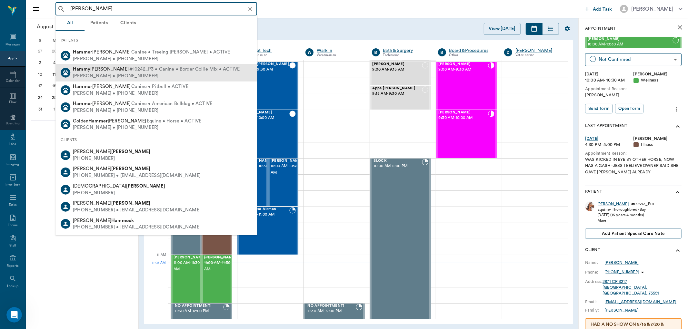  Describe the element at coordinates (463, 118) in the screenshot. I see `span: 9:30 AM - 10:00 AM` at that location.